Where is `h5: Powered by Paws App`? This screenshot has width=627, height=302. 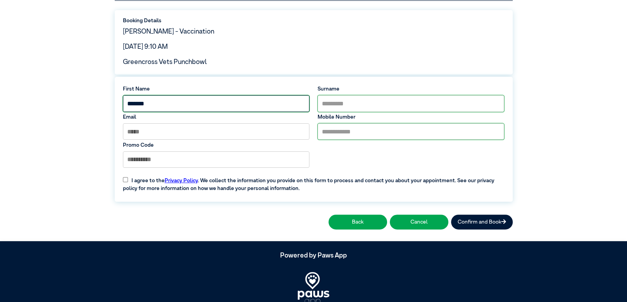
h5: Powered by Paws App is located at coordinates (314, 256).